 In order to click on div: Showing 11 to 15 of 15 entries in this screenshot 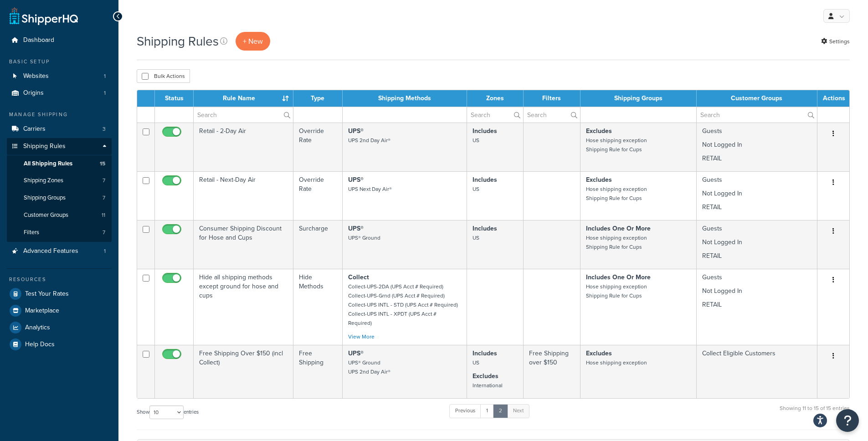, I will do `click(815, 413)`.